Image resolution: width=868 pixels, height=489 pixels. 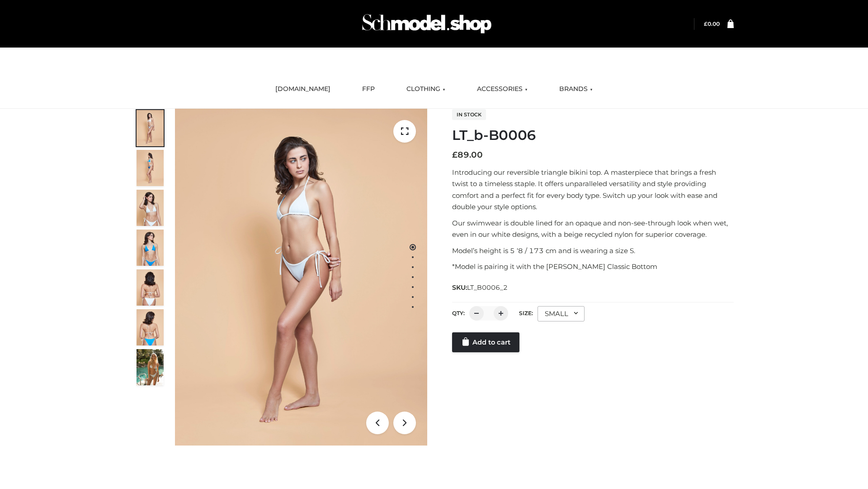 What do you see at coordinates (426, 89) in the screenshot?
I see `a: CLOTHING` at bounding box center [426, 89].